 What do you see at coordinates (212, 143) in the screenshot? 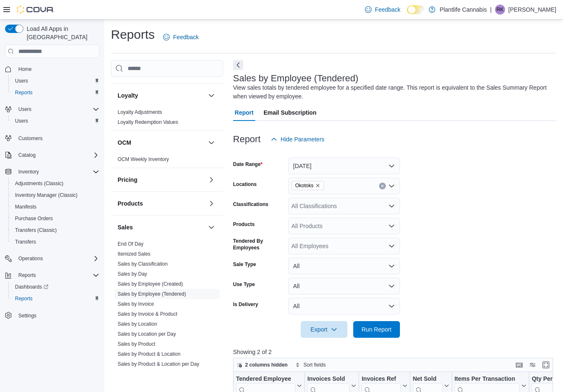
I see `button: OCM` at bounding box center [212, 143].